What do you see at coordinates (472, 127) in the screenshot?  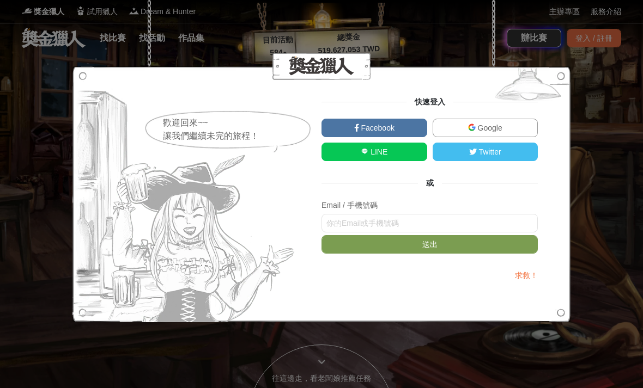 I see `img: Google` at bounding box center [472, 127].